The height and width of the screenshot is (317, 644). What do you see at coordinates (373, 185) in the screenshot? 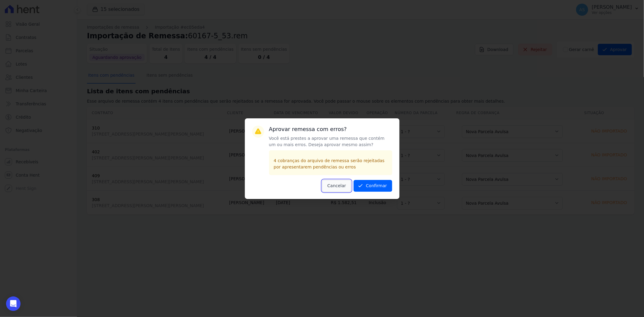
I see `button: Confirmar` at bounding box center [373, 185].